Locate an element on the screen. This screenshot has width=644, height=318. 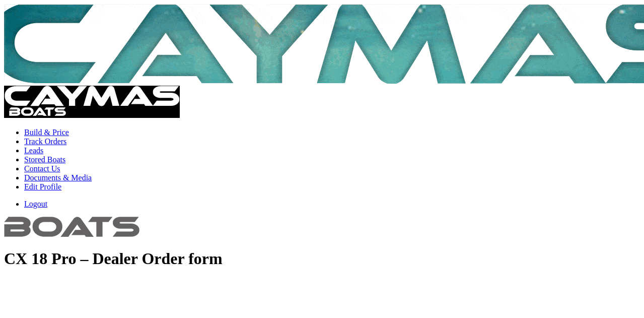
a: Edit Profile is located at coordinates (43, 187).